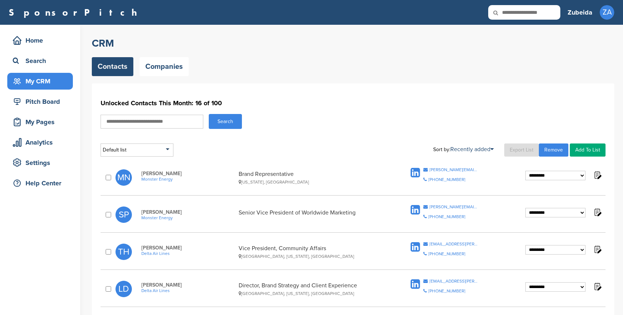  Describe the element at coordinates (137, 150) in the screenshot. I see `div: Default list` at that location.